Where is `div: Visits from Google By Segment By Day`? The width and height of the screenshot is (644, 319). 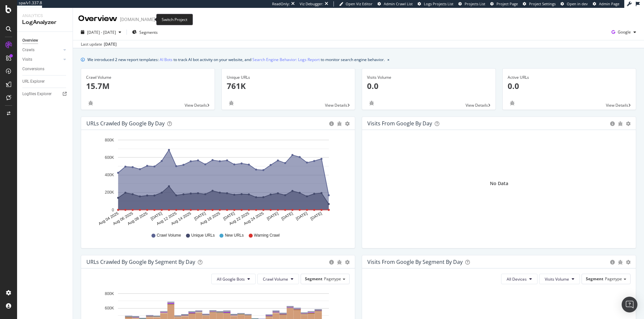
div: Visits from Google By Segment By Day is located at coordinates (415, 262).